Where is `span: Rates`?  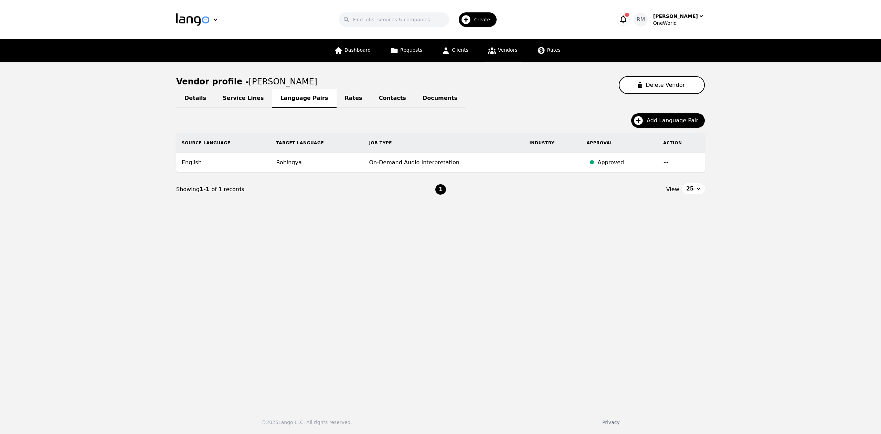 span: Rates is located at coordinates (554, 50).